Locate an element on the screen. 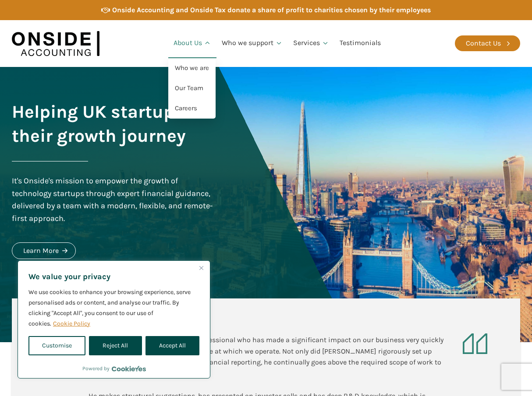 The height and width of the screenshot is (396, 532). a: Who we support is located at coordinates (252, 43).